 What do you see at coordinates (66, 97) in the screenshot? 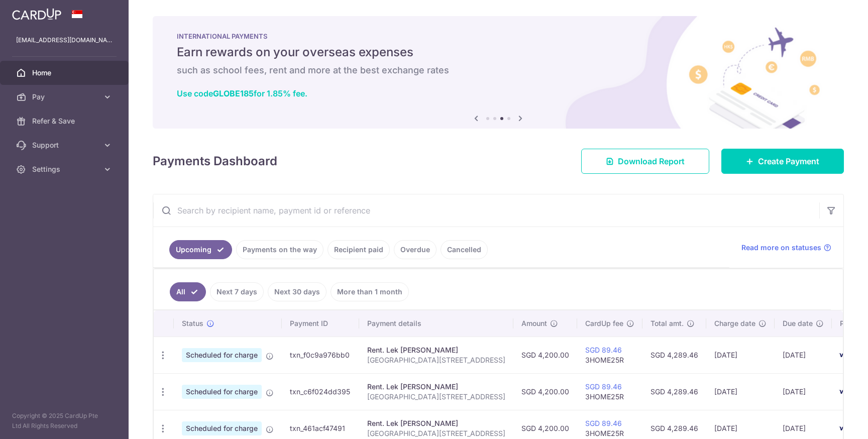
I see `span: Pay` at bounding box center [66, 97].